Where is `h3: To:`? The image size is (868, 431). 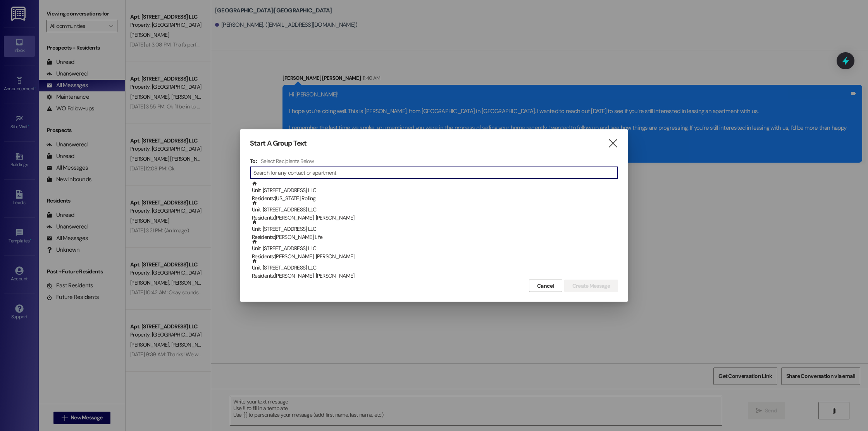 h3: To: is located at coordinates (254, 161).